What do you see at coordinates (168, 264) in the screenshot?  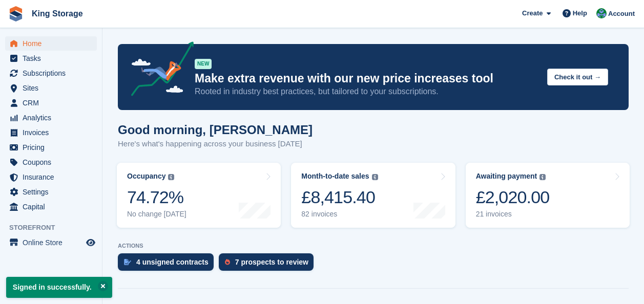 I see `a: 4 unsigned contracts` at bounding box center [168, 264].